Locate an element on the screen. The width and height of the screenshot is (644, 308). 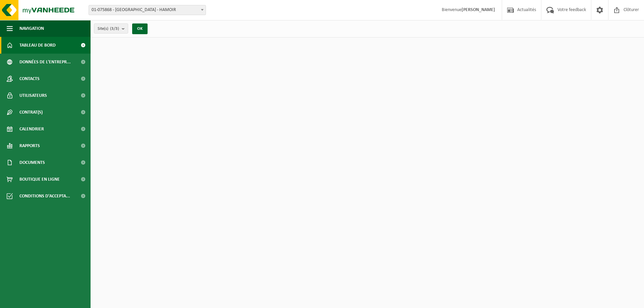
span: Tableau de bord is located at coordinates (38, 45).